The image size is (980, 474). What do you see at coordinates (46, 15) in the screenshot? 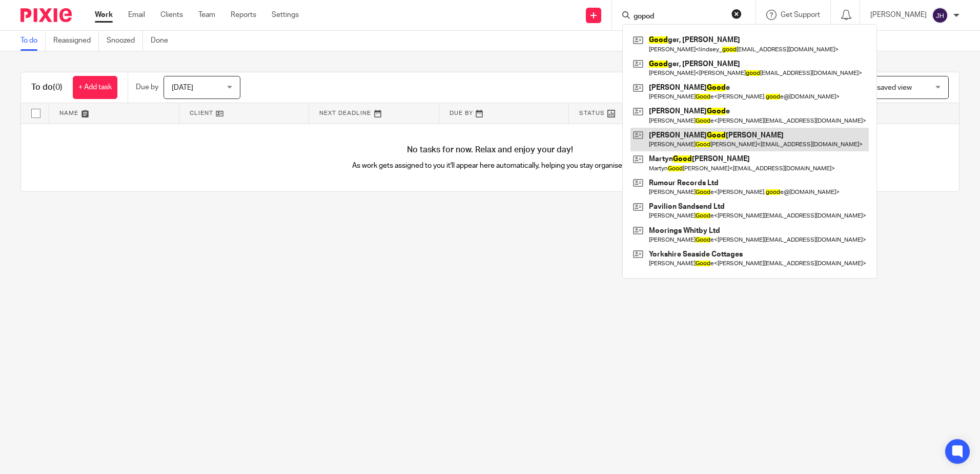
I see `img: Pixie` at bounding box center [46, 15].